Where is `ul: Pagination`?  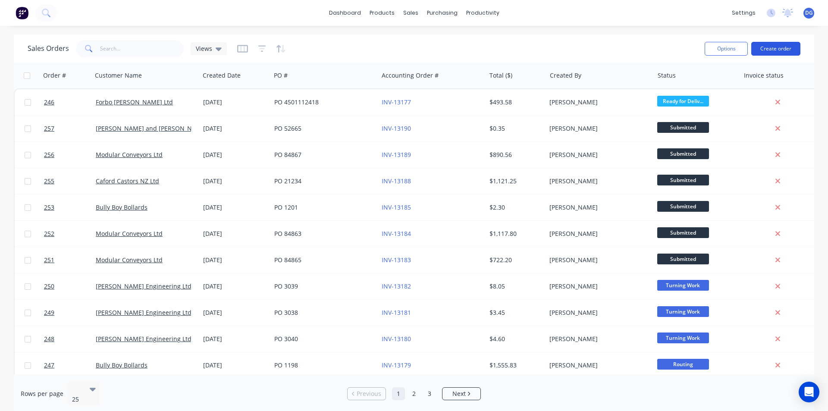
ul: Pagination is located at coordinates (414, 394).